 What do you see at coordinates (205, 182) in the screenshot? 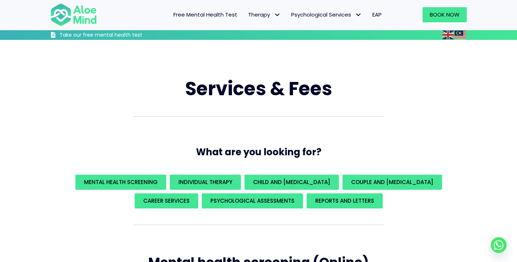
I see `a: Individual Therapy` at bounding box center [205, 182].